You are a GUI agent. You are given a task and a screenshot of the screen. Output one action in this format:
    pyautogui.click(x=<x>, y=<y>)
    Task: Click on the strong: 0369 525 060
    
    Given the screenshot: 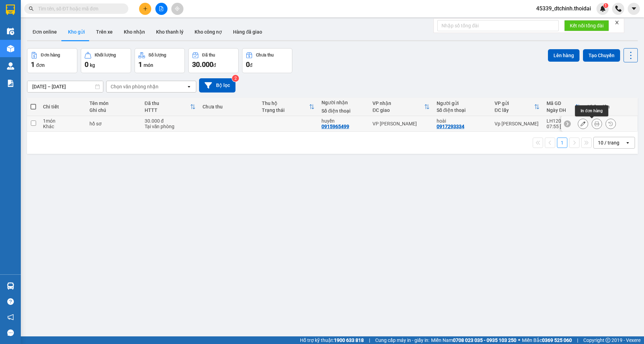 What is the action you would take?
    pyautogui.click(x=557, y=340)
    